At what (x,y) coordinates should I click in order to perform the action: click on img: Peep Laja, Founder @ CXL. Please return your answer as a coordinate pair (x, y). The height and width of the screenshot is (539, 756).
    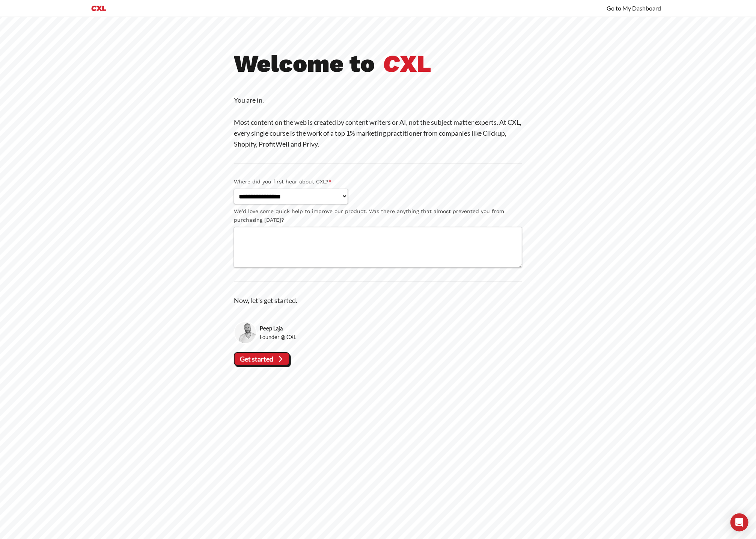
    Looking at the image, I should click on (245, 332).